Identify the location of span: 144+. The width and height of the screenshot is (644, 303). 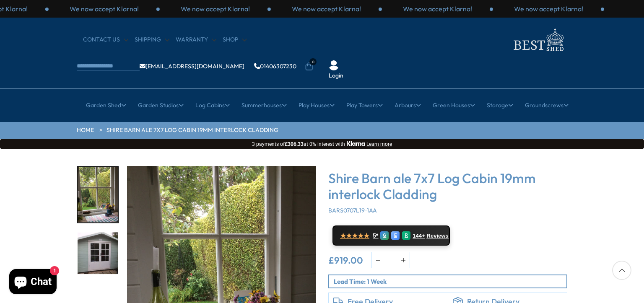
(419, 236).